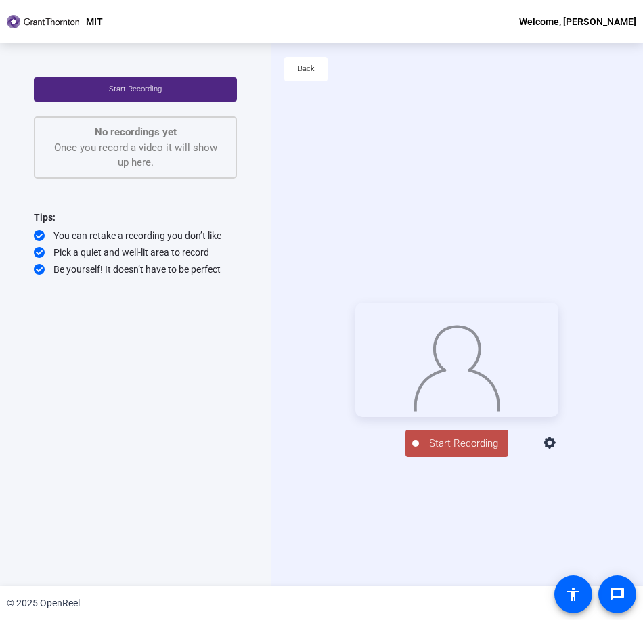  Describe the element at coordinates (306, 69) in the screenshot. I see `span: Back` at that location.